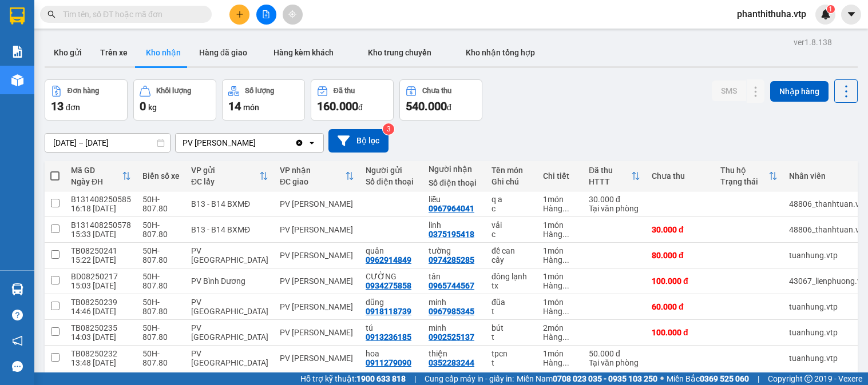 This screenshot has width=868, height=385. Describe the element at coordinates (452, 363) in the screenshot. I see `div: 0352283244` at that location.